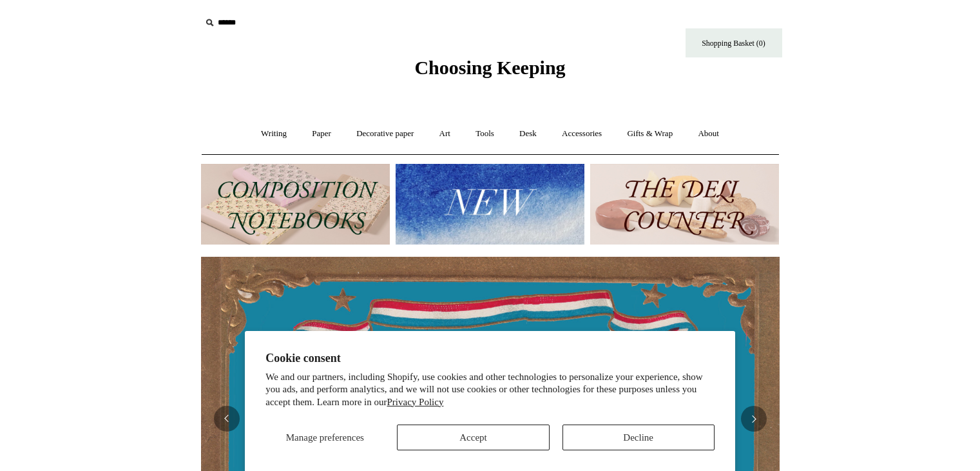 The height and width of the screenshot is (471, 980). What do you see at coordinates (650, 134) in the screenshot?
I see `a: Gifts & Wrap` at bounding box center [650, 134].